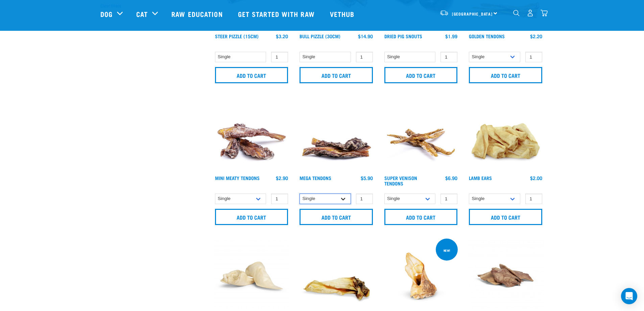 The image size is (644, 311). Describe the element at coordinates (451, 178) in the screenshot. I see `div: $6.90` at that location.